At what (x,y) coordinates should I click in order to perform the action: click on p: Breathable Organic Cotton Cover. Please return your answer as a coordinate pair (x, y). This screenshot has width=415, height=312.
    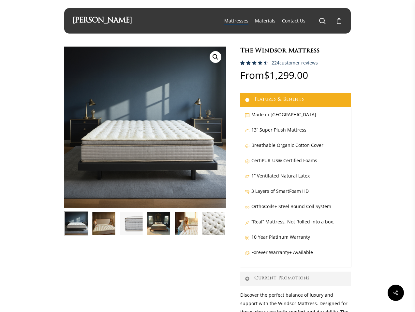
    Looking at the image, I should click on (295, 149).